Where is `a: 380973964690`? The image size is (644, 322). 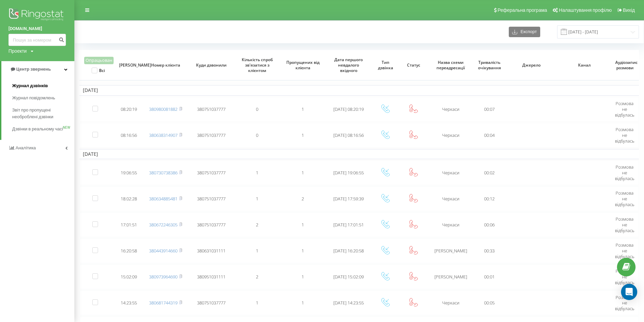 a: 380973964690 is located at coordinates (163, 277).